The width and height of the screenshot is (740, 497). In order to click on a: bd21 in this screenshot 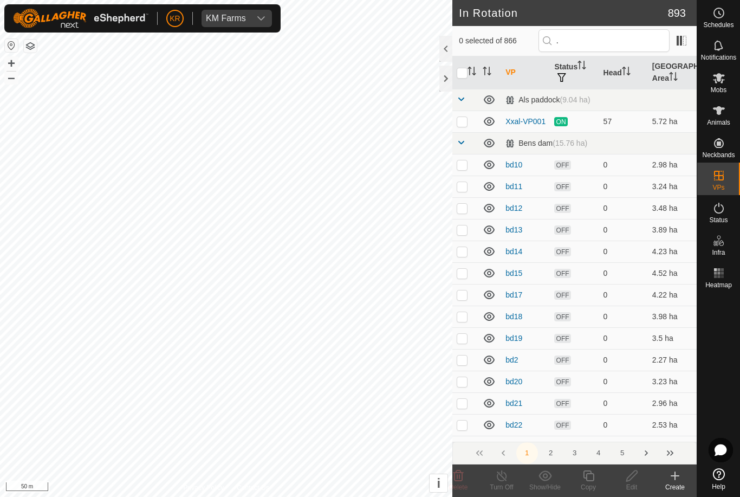, I will do `click(514, 403)`.